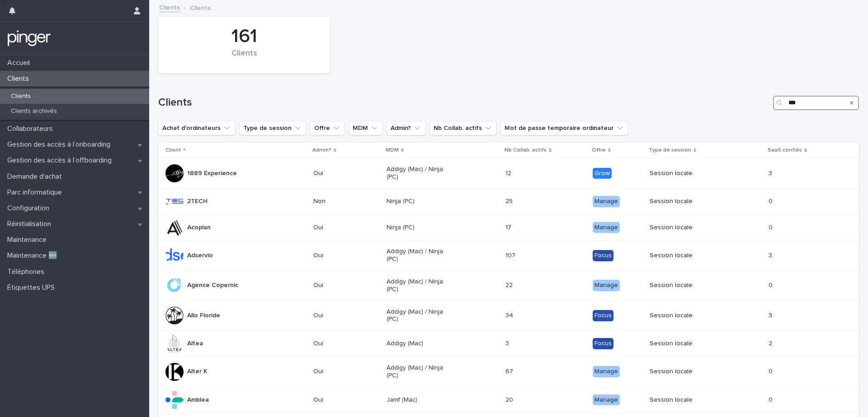 This screenshot has height=417, width=868. I want to click on a: Clients, so click(169, 7).